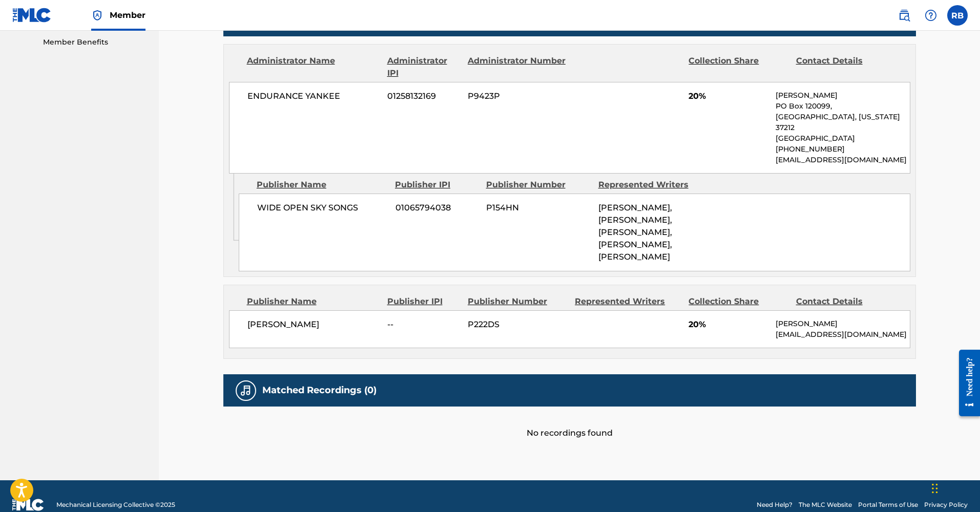 This screenshot has width=980, height=512. What do you see at coordinates (570, 423) in the screenshot?
I see `div: No recordings found` at bounding box center [570, 423].